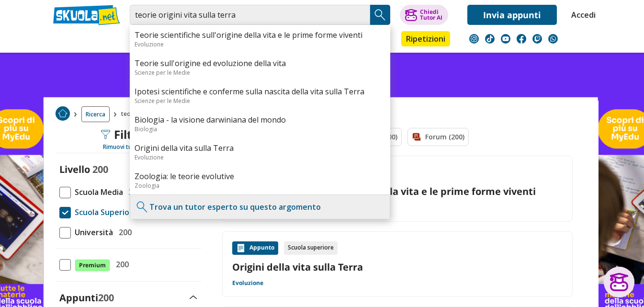  Describe the element at coordinates (512, 15) in the screenshot. I see `a: Invia appunti` at that location.